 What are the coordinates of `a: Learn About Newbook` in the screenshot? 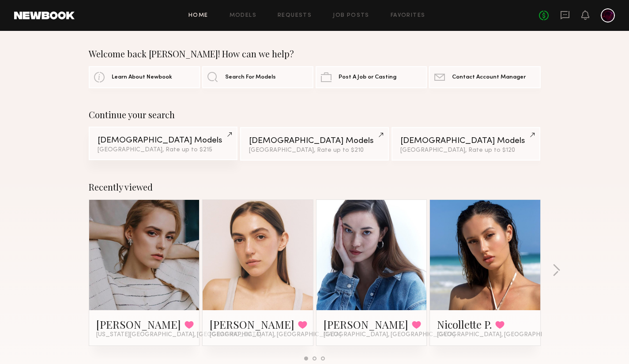 It's located at (144, 77).